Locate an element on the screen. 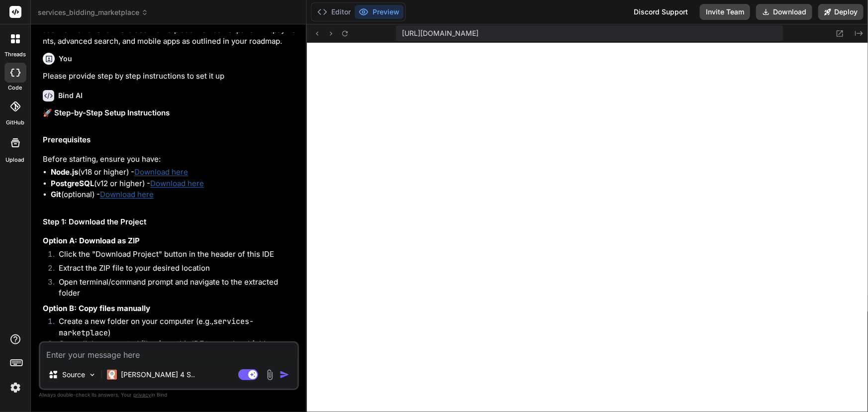 This screenshot has width=868, height=412. h1: 🚀 Step-by-Step Setup Instructions is located at coordinates (170, 113).